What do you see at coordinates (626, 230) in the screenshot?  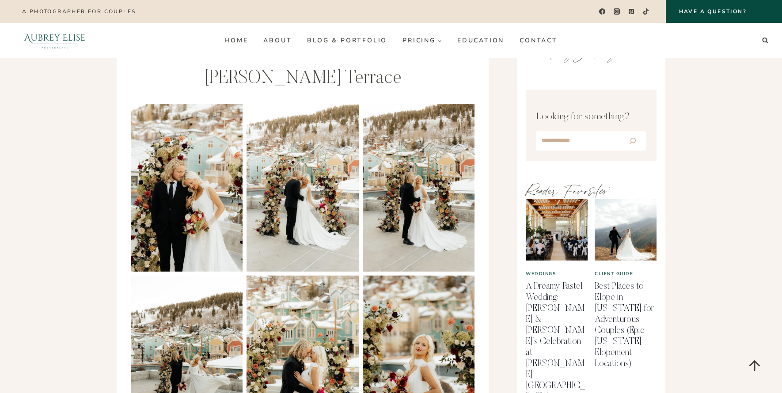 I see `a: Best Places to Elope in Utah for Adventurous Couples (Epic Utah Elopement Locations)` at bounding box center [626, 230].